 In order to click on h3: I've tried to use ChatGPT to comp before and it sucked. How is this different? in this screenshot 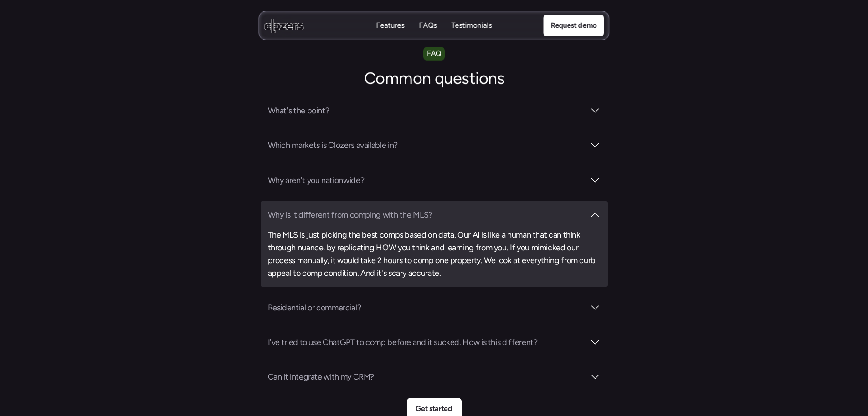, I will do `click(427, 343)`.